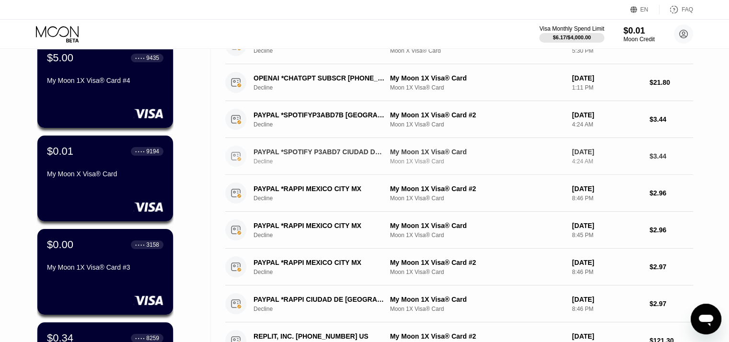 This screenshot has height=342, width=729. What do you see at coordinates (477, 51) in the screenshot?
I see `div: Moon X Visa® Card` at bounding box center [477, 51].